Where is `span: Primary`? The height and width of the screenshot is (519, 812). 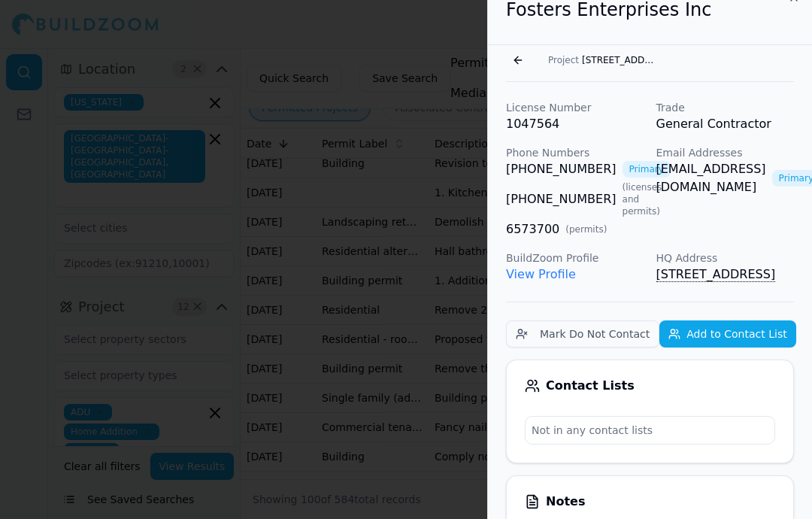
span: Primary is located at coordinates (647, 169).